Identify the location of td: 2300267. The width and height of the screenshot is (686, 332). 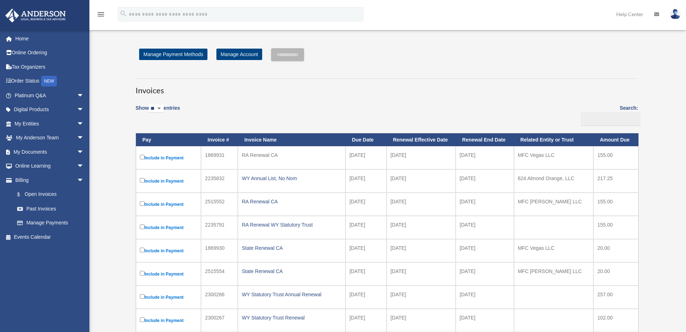
(219, 320).